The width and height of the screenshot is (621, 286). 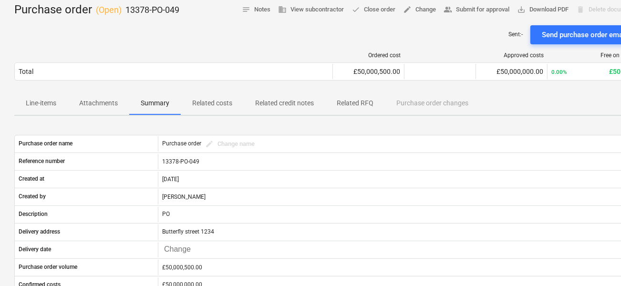 What do you see at coordinates (559, 72) in the screenshot?
I see `small: 0.00%` at bounding box center [559, 72].